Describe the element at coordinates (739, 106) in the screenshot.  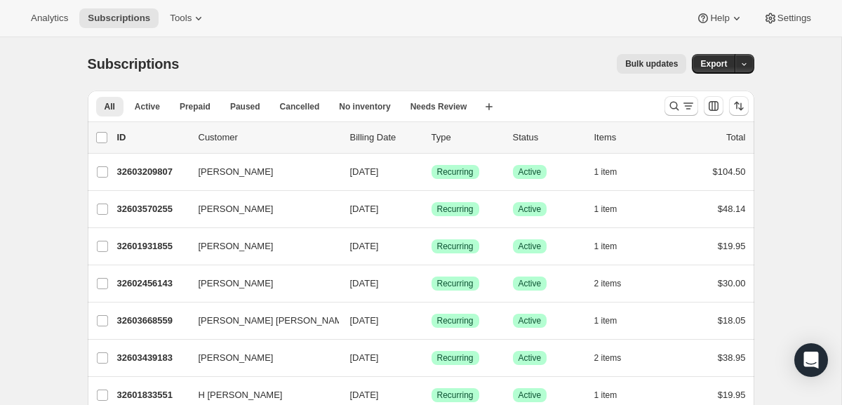
I see `button: Sort the results` at that location.